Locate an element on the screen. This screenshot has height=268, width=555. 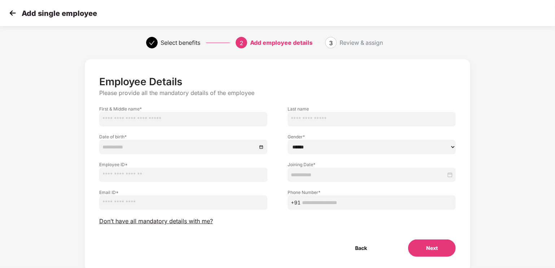
p: Add single employee is located at coordinates (59, 13).